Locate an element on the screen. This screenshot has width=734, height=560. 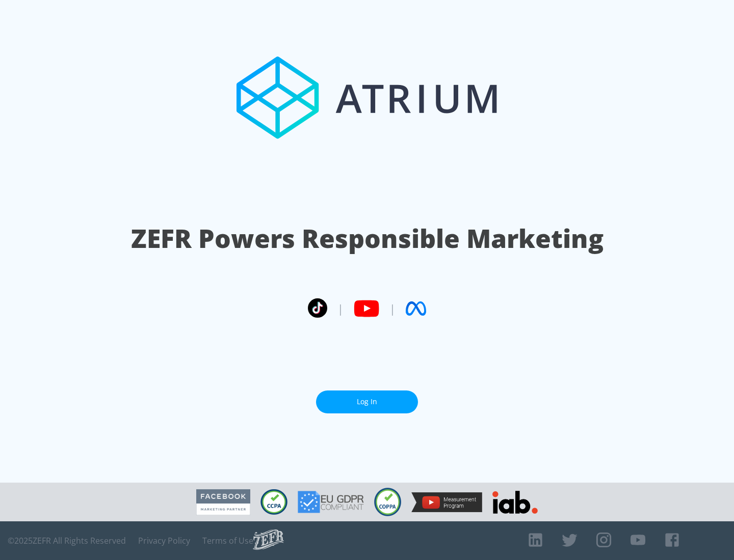
img: GDPR Compliant is located at coordinates (331, 502).